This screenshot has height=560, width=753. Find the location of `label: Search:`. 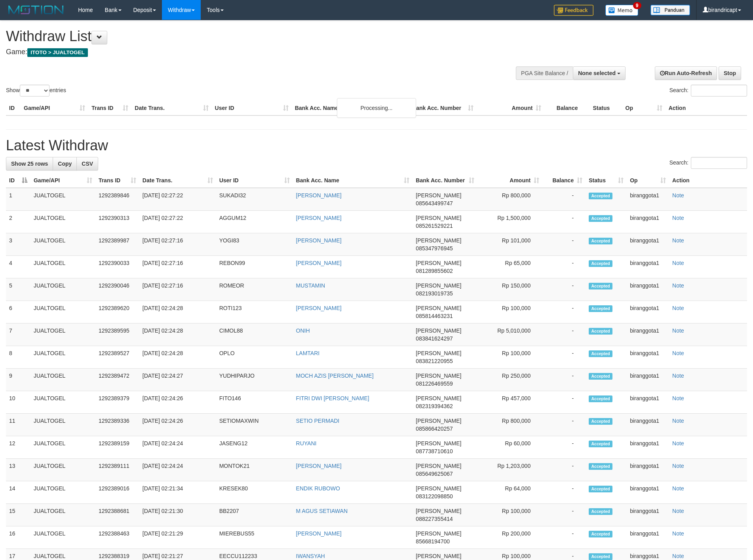

label: Search: is located at coordinates (708, 163).